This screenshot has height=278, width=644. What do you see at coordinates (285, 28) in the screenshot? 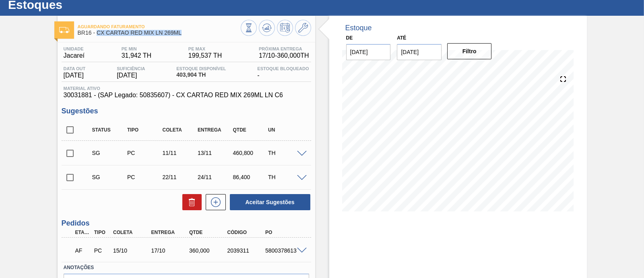
I see `button: Programar Estoque` at bounding box center [285, 28].